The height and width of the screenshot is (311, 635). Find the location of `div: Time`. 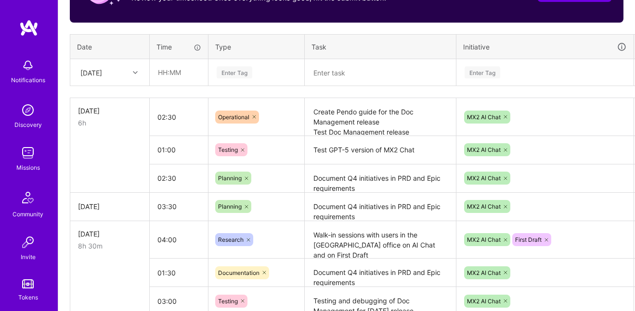

div: Time is located at coordinates (178, 47).